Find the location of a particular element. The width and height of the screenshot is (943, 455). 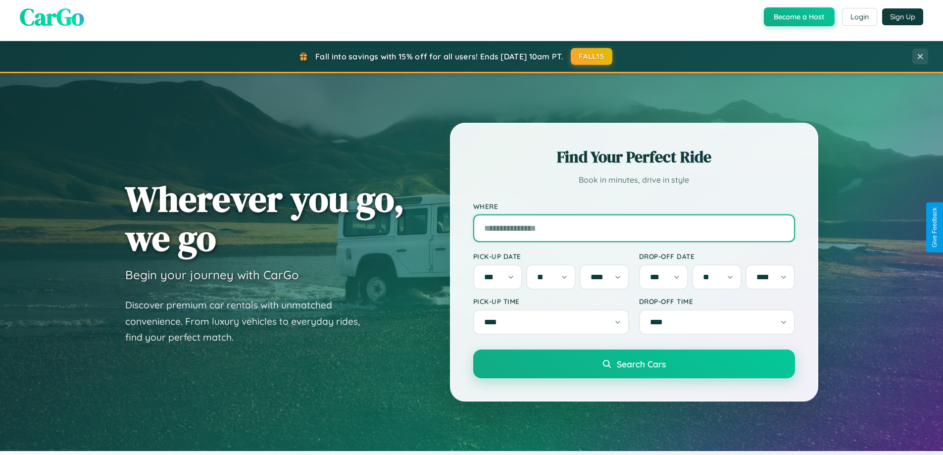

button: Become a Host is located at coordinates (799, 17).